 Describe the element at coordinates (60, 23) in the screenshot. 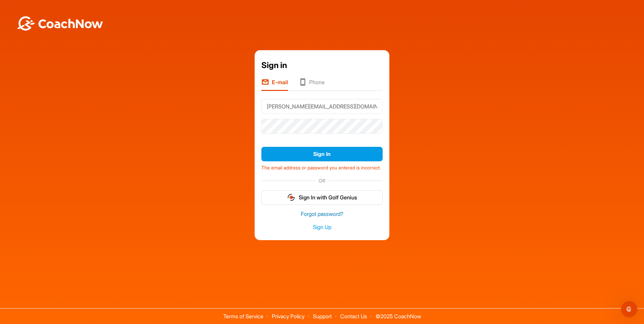

I see `img: BwLJSsUCoWCh5upNqxVrqldRgqLPVwmV24tXu5FoVAoFEpwwqQ3VIfuoInZCoVCoTD4vwADAC3ZFMkVEQFDAAAAAElFTkSuQmCC` at that location.